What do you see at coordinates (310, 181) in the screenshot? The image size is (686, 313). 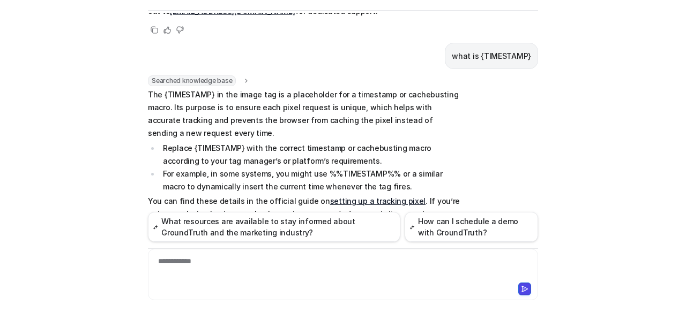 I see `li: For example, in some systems, you might use %%TIMESTAMP%% or a similar macro to dynamically inser...` at bounding box center [310, 181].